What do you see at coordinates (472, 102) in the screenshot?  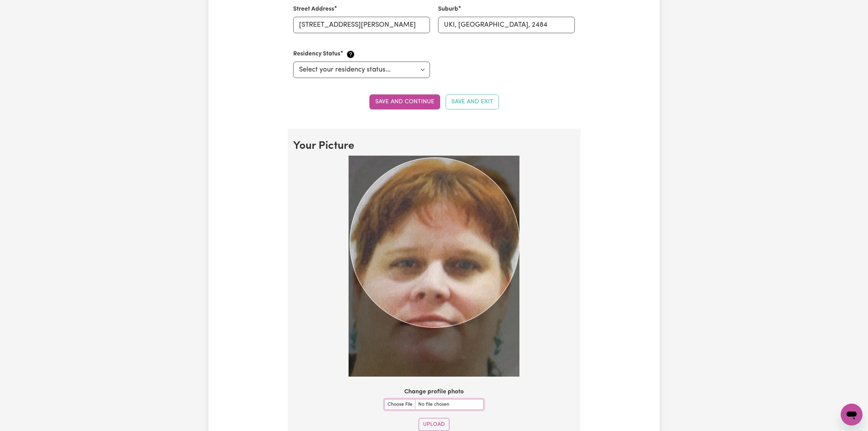 I see `button: Save and Exit` at bounding box center [472, 102].